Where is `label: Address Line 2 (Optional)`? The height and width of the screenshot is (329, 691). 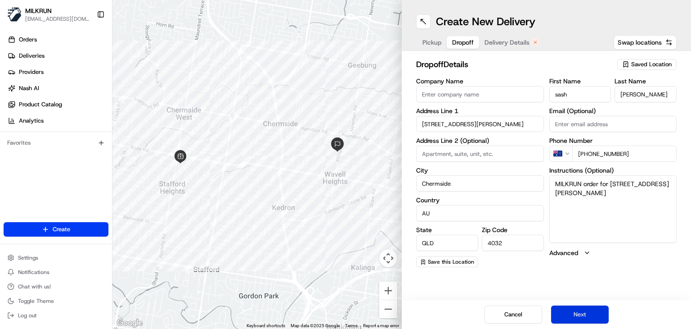
label: Address Line 2 (Optional) is located at coordinates (480, 140).